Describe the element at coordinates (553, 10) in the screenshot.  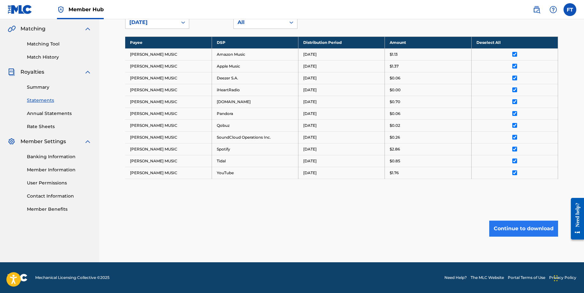
I see `img: help` at that location.